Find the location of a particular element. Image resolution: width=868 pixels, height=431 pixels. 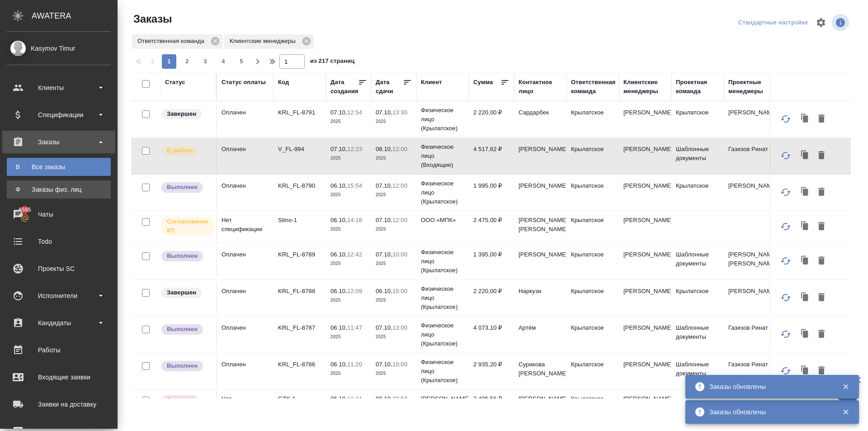

td: Газизов Ринат is located at coordinates (750, 156).